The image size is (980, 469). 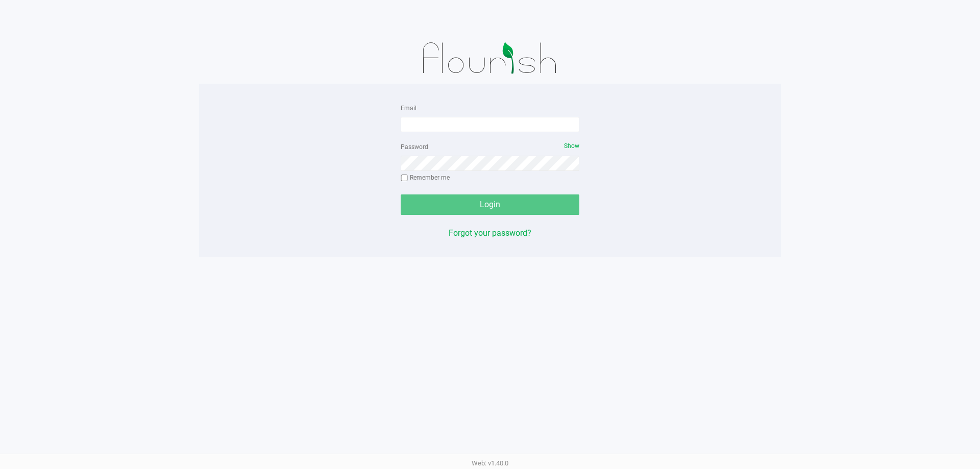 I want to click on label: Email, so click(x=408, y=108).